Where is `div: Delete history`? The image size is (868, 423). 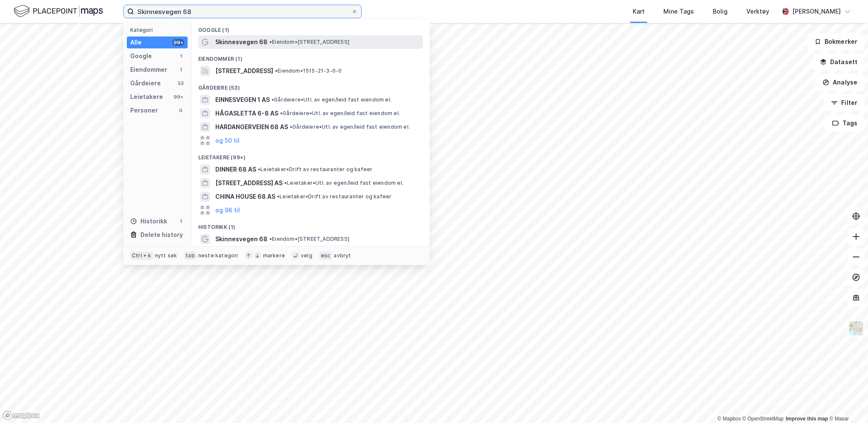
div: Delete history is located at coordinates (161, 235).